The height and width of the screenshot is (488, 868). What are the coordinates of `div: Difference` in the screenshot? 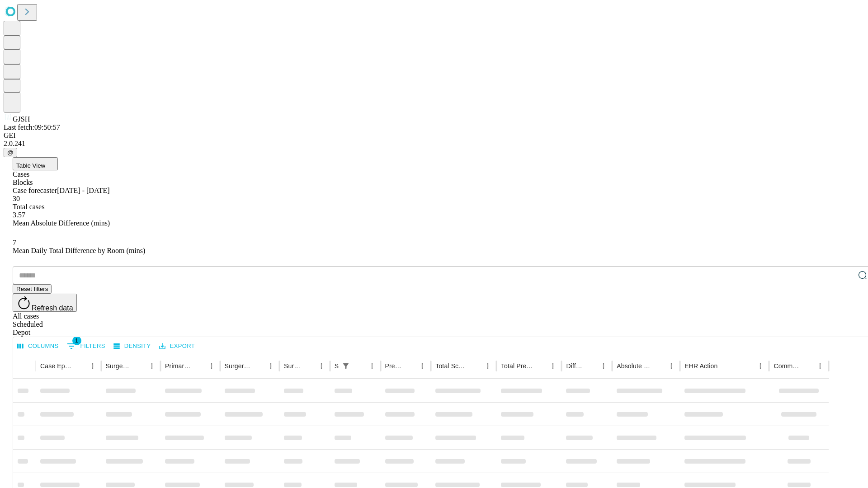 It's located at (574, 366).